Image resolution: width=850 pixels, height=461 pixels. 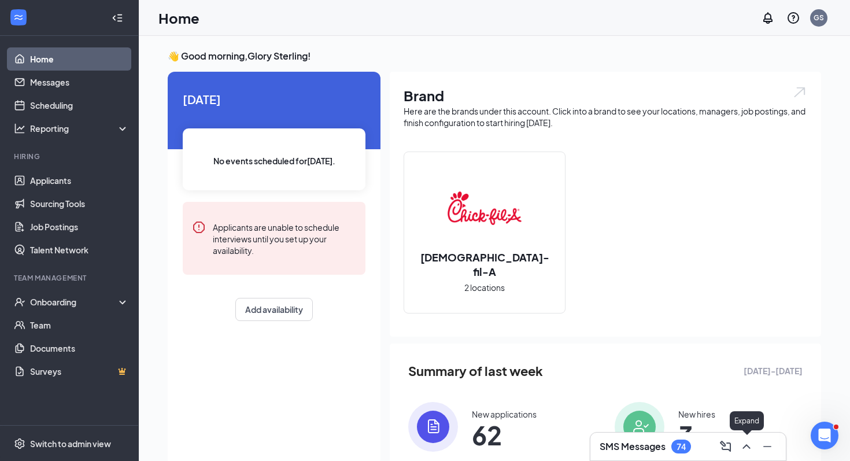 I want to click on a: Job Postings, so click(x=79, y=227).